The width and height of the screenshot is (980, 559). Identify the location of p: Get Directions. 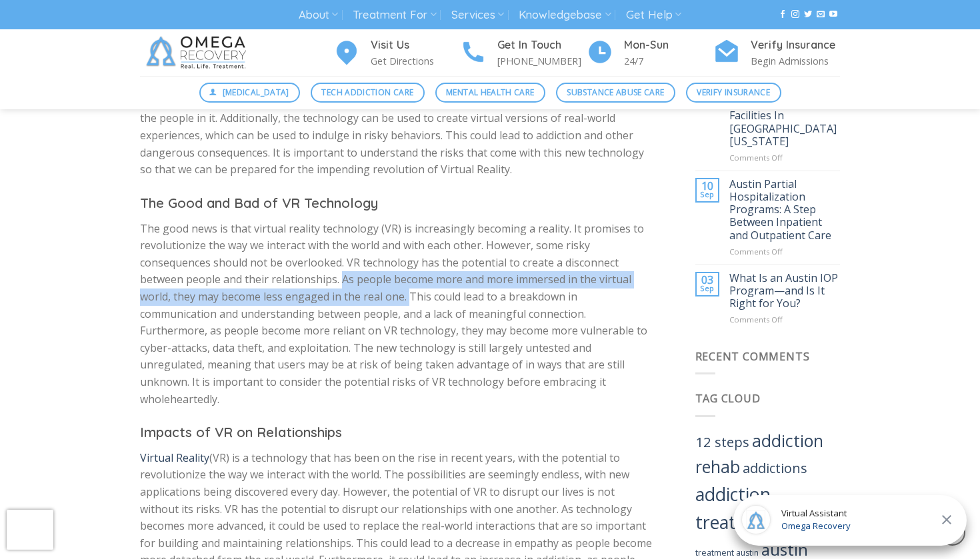
(415, 61).